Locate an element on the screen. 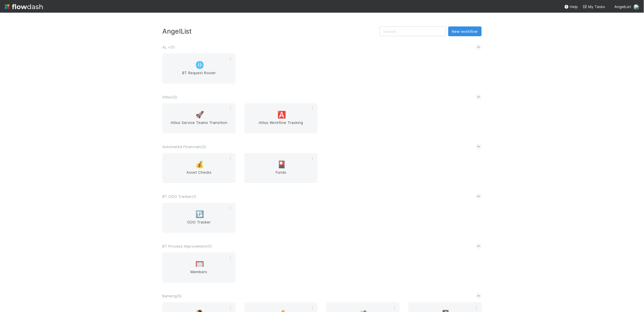 This screenshot has width=644, height=312. span: Altius ( 2 ) is located at coordinates (169, 97).